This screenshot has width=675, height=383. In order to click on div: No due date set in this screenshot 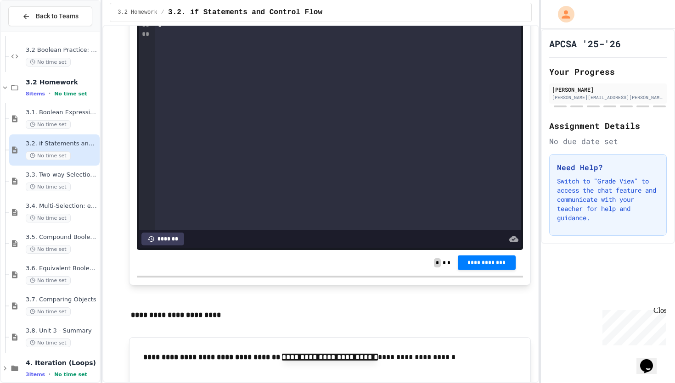, I will do `click(608, 141)`.